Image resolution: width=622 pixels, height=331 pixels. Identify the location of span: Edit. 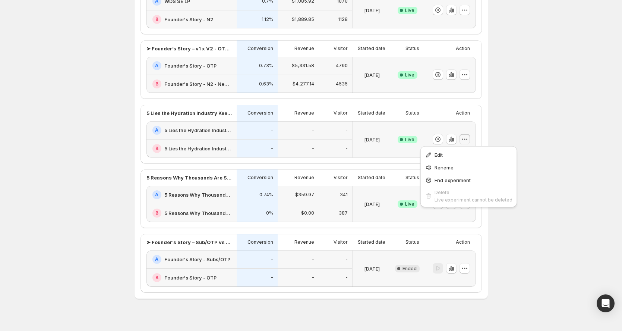
(439, 155).